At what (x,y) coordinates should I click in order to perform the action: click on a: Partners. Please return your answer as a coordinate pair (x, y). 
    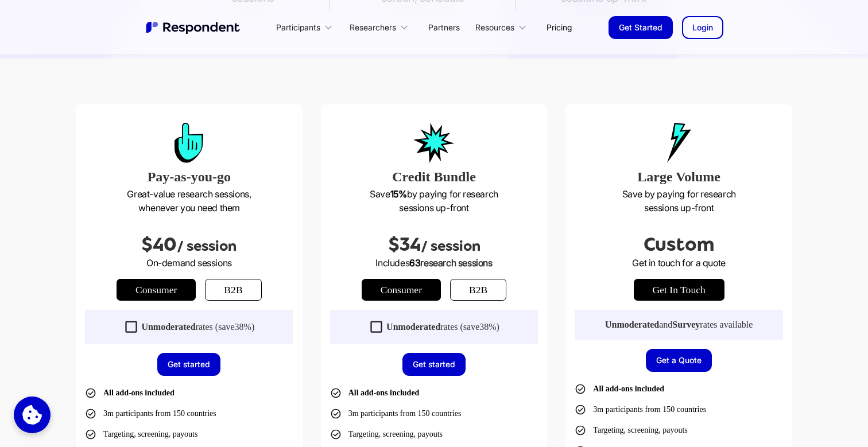
    Looking at the image, I should click on (444, 27).